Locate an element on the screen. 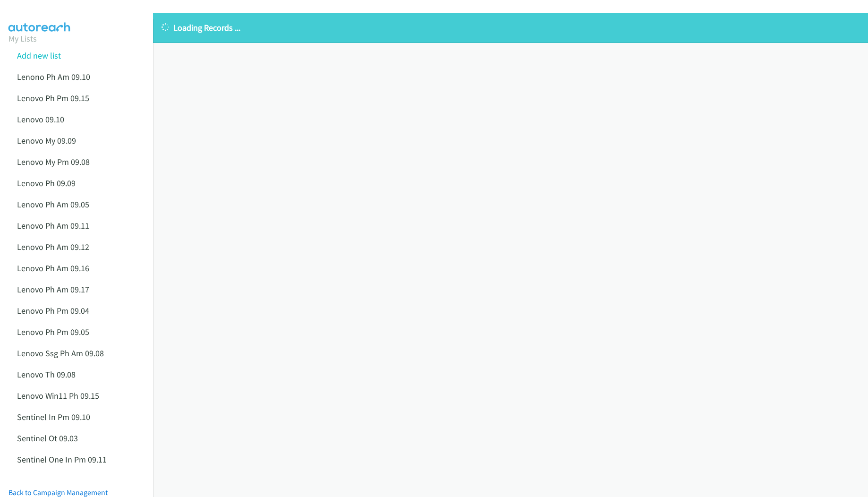 The height and width of the screenshot is (497, 868). a: Lenovo Ph 09.09 is located at coordinates (47, 183).